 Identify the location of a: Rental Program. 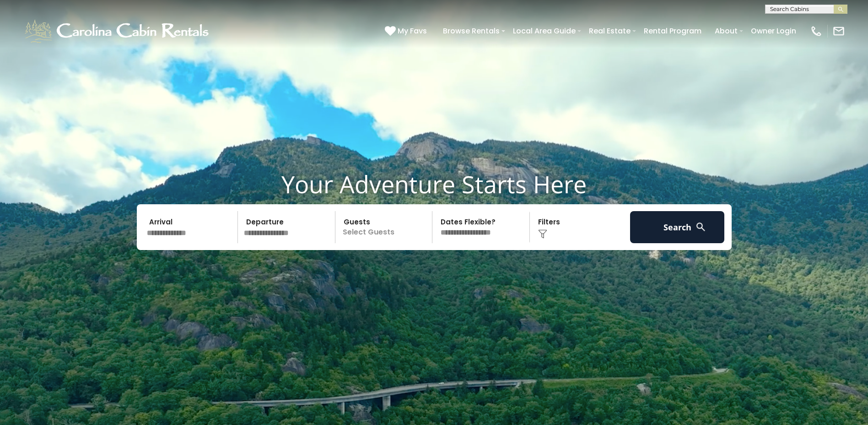
(673, 30).